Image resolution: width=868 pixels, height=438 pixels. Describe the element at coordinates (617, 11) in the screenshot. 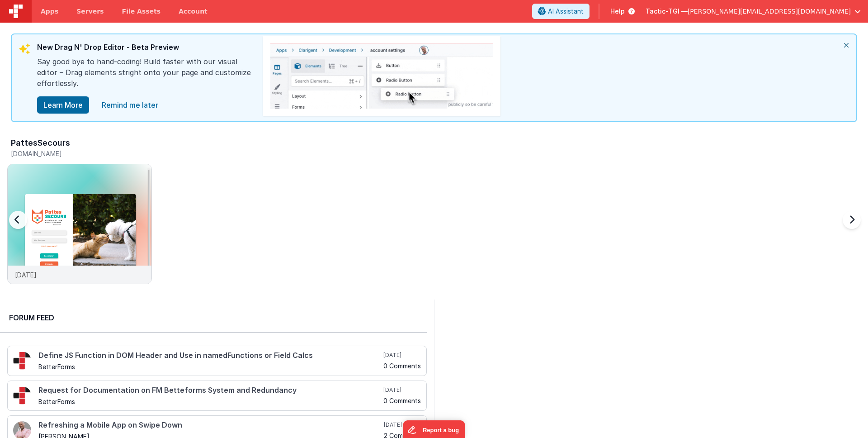

I see `span: Help` at that location.